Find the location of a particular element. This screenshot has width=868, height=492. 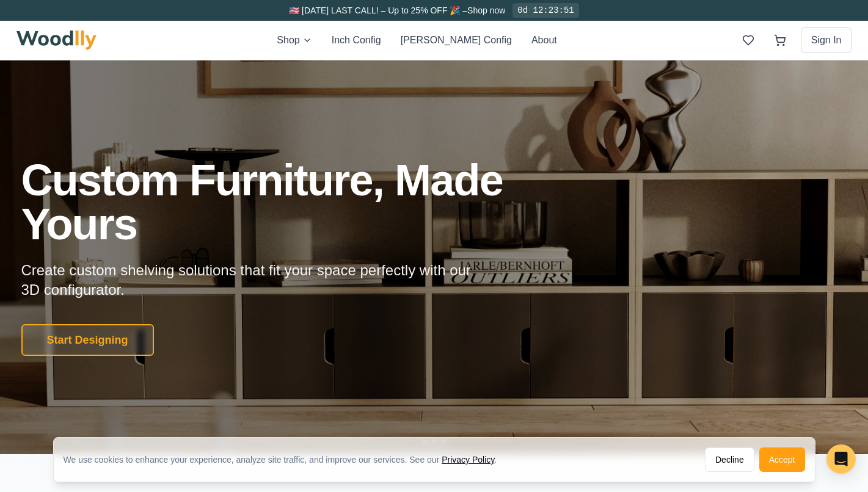

button: About is located at coordinates (544, 40).